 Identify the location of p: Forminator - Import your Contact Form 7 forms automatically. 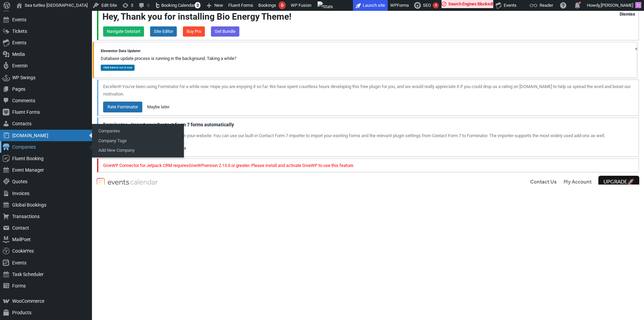
(368, 125).